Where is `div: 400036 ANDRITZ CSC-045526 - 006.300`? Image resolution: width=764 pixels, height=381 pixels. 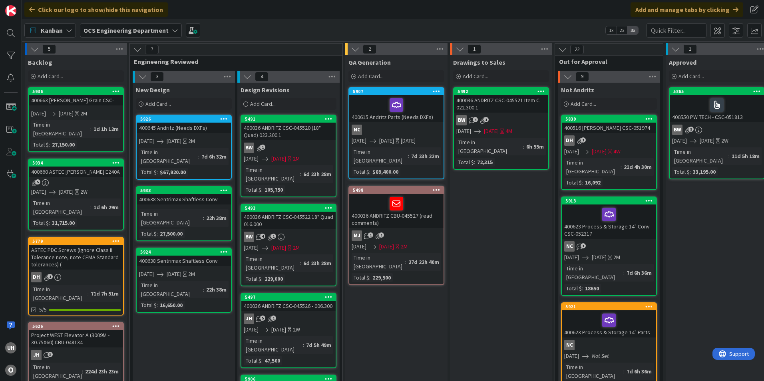 div: 400036 ANDRITZ CSC-045526 - 006.300 is located at coordinates (289, 306).